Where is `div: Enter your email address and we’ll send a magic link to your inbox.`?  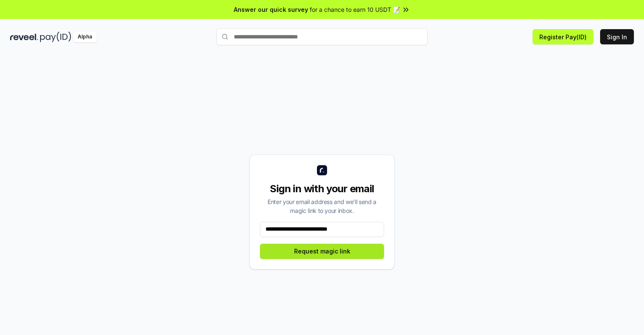
div: Enter your email address and we’ll send a magic link to your inbox. is located at coordinates (322, 206).